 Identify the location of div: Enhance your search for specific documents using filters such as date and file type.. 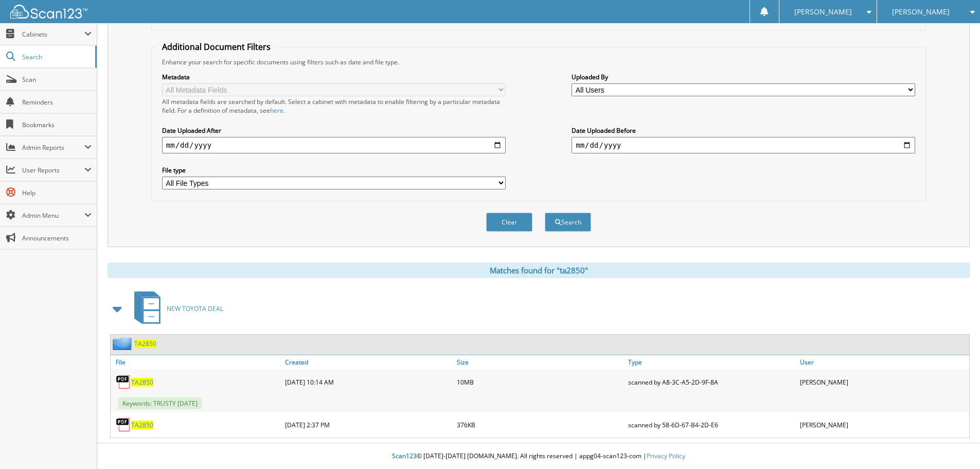
(538, 62).